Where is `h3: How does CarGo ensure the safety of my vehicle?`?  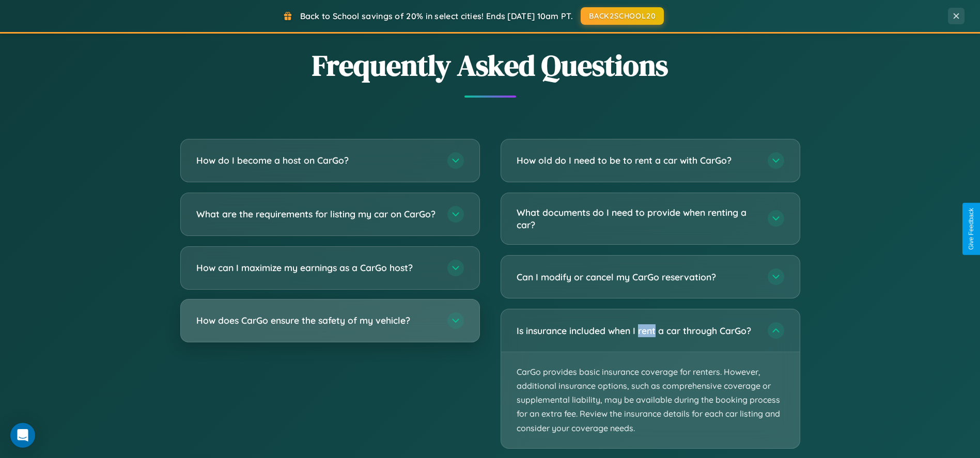
h3: How does CarGo ensure the safety of my vehicle? is located at coordinates (317, 321).